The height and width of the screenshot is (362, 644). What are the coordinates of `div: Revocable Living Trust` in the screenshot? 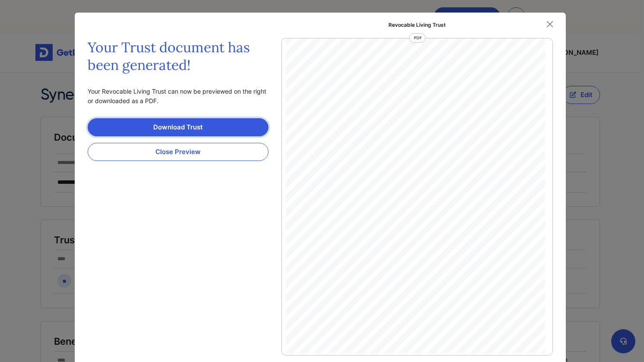 It's located at (417, 25).